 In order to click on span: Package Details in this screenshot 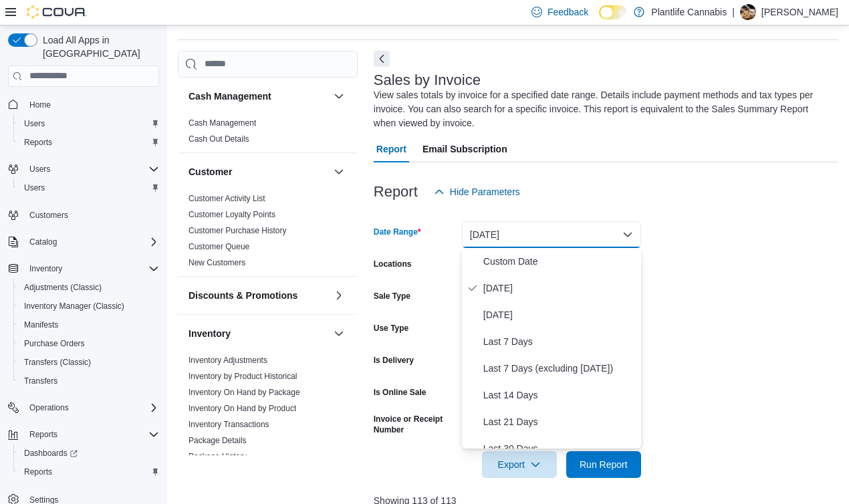, I will do `click(217, 440)`.